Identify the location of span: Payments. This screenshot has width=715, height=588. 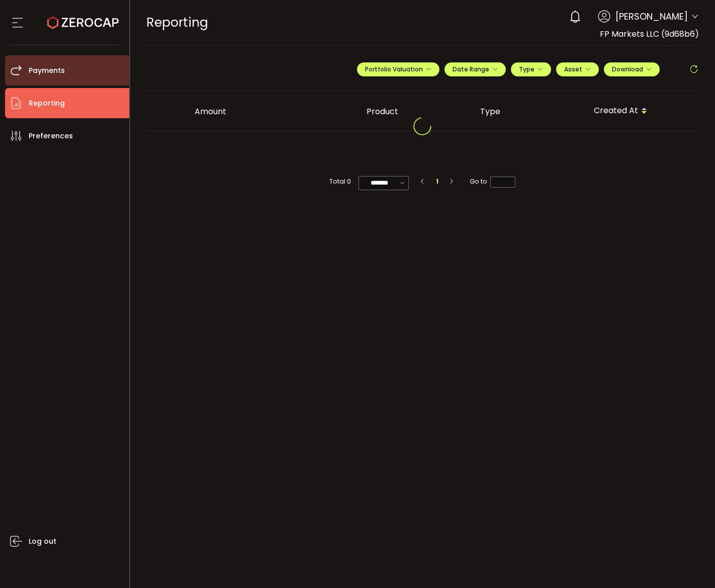
(47, 71).